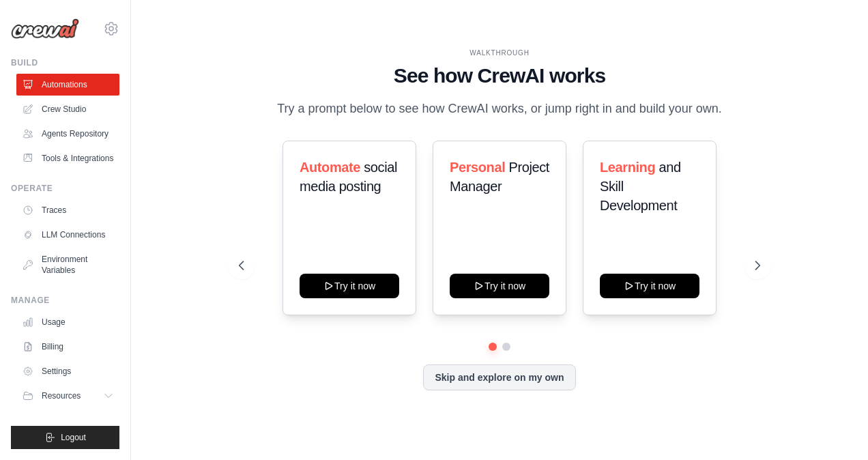 This screenshot has width=868, height=460. I want to click on div: Manage, so click(65, 300).